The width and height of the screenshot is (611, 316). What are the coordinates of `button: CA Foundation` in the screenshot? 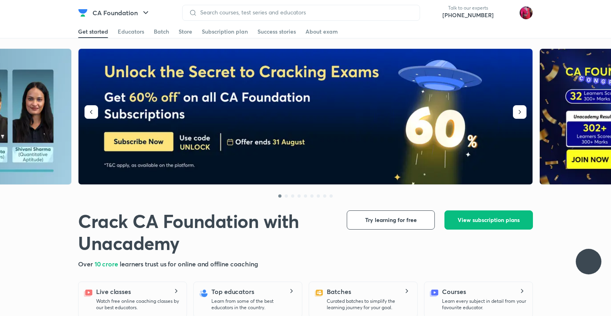 It's located at (121, 13).